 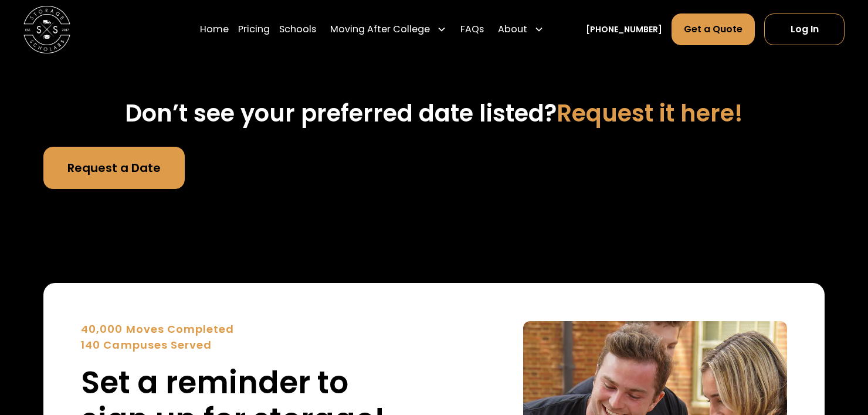 What do you see at coordinates (472, 30) in the screenshot?
I see `a: FAQs` at bounding box center [472, 30].